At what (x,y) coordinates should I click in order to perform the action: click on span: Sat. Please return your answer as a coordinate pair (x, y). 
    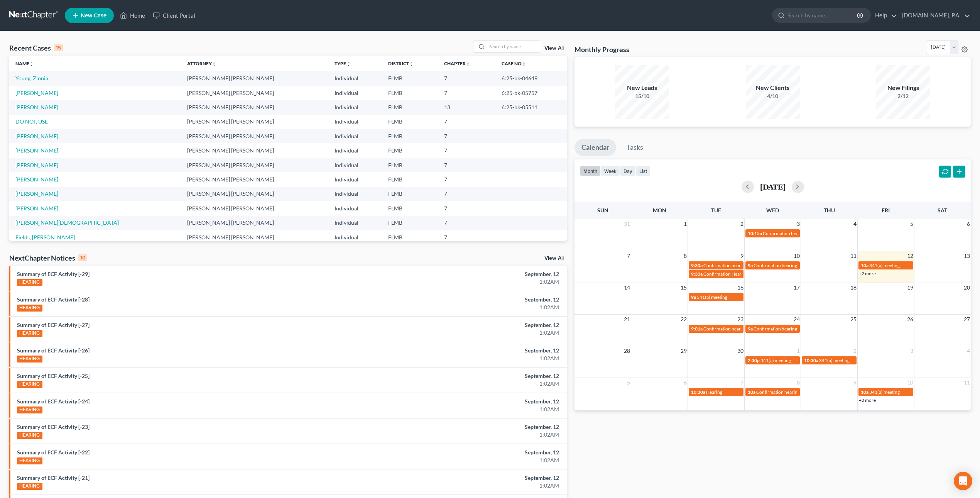
    Looking at the image, I should click on (942, 210).